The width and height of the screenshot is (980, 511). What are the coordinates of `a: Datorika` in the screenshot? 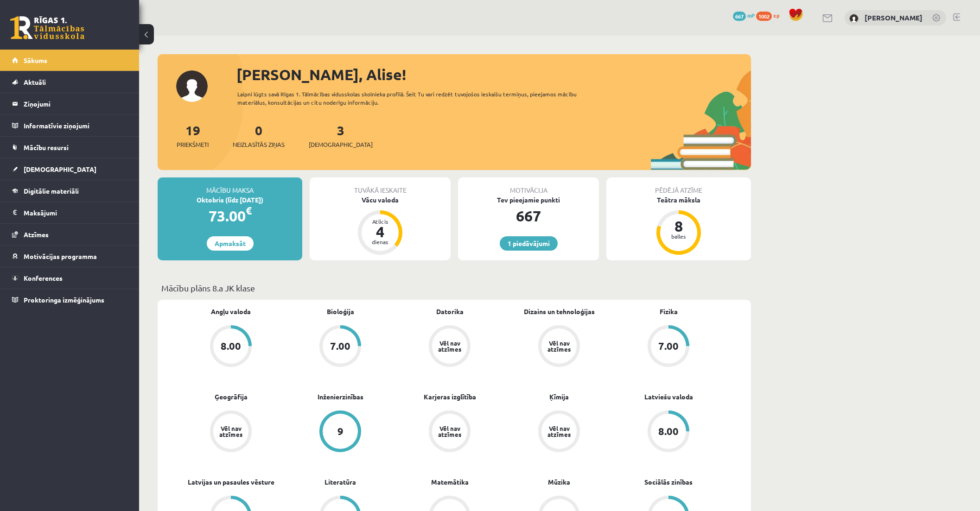 It's located at (449, 312).